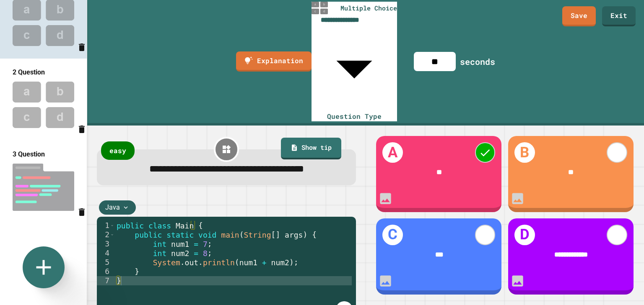 This screenshot has height=305, width=644. What do you see at coordinates (525, 235) in the screenshot?
I see `h1: D` at bounding box center [525, 235].